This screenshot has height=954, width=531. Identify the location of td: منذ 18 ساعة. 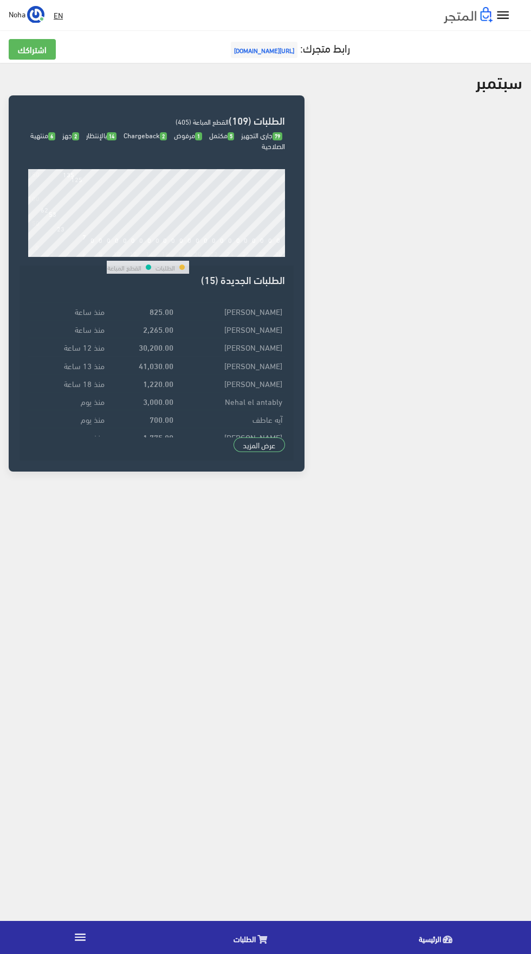
(68, 383).